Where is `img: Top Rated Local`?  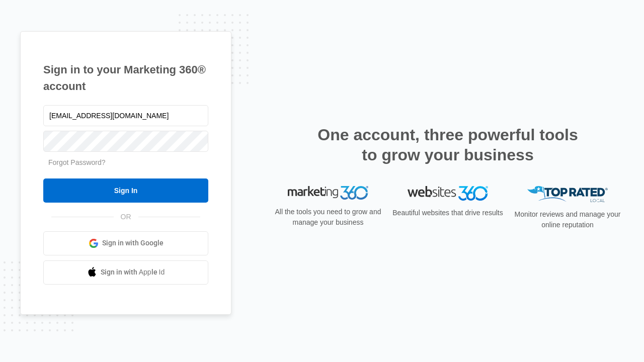 img: Top Rated Local is located at coordinates (568, 194).